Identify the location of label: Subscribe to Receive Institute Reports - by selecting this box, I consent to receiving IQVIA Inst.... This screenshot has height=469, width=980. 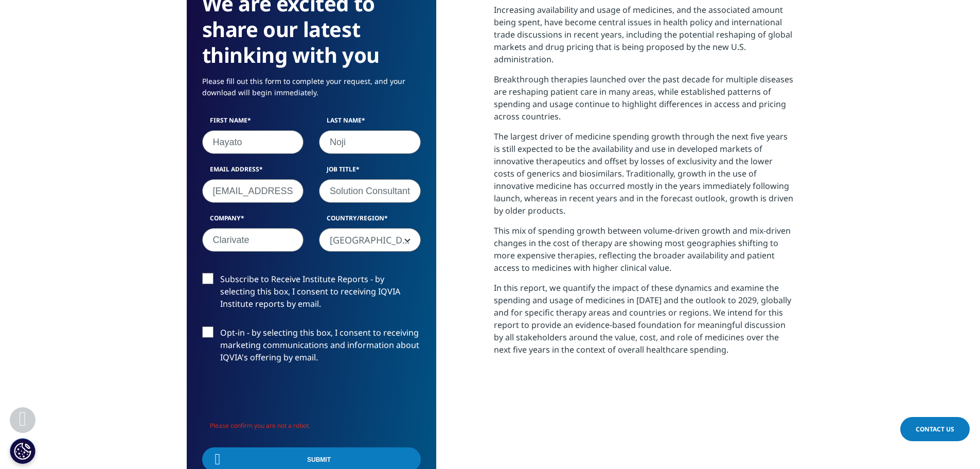
(311, 294).